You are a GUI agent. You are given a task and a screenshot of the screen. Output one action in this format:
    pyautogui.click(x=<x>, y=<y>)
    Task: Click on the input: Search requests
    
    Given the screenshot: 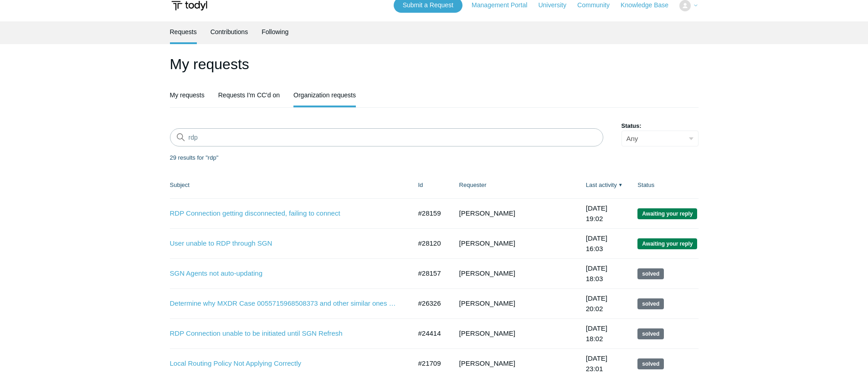 What is the action you would take?
    pyautogui.click(x=387, y=138)
    